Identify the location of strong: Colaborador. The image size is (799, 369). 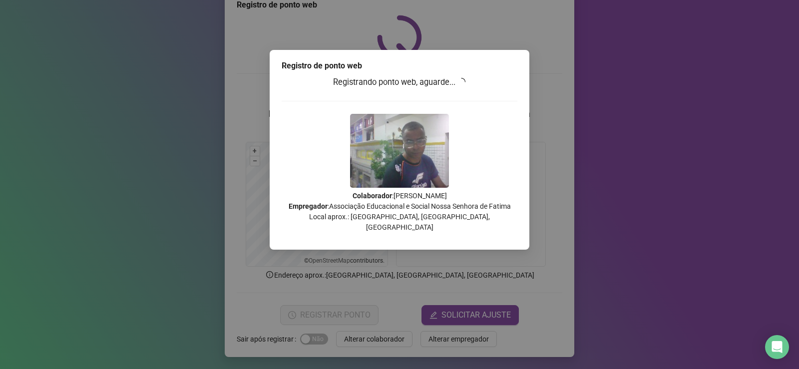
(372, 196).